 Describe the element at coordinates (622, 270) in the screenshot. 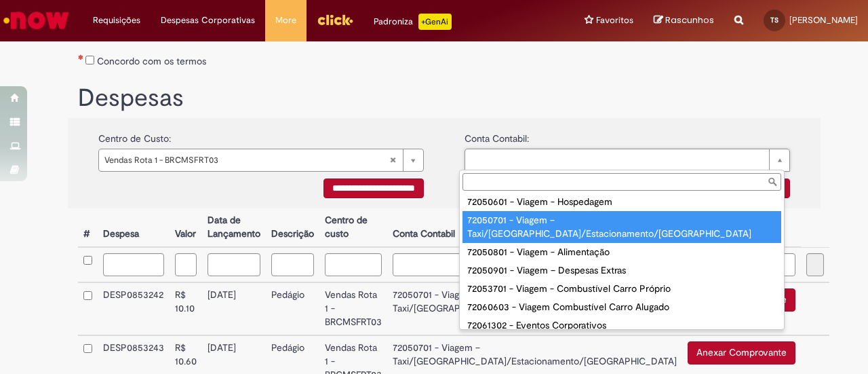

I see `div: 72050901 - Viagem – Despesas Extras` at that location.